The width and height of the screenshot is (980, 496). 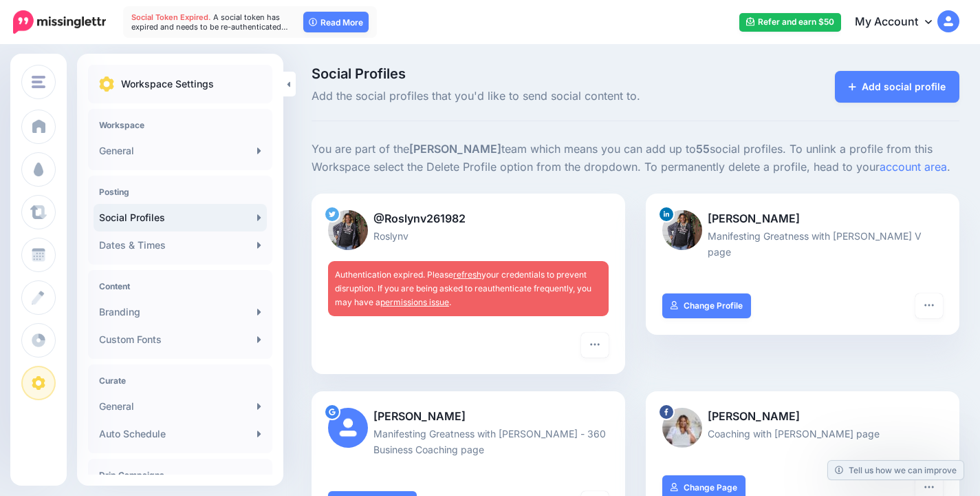 I want to click on p: Workspace Settings, so click(x=168, y=84).